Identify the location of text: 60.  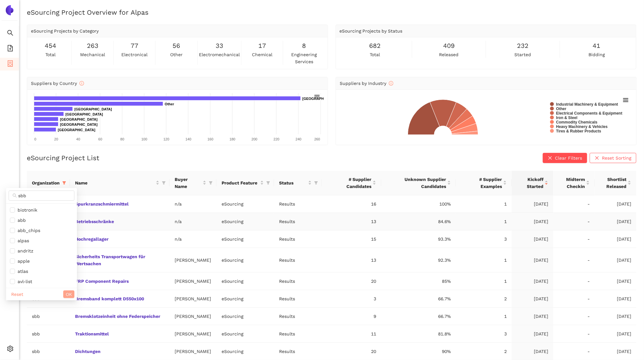
(100, 140).